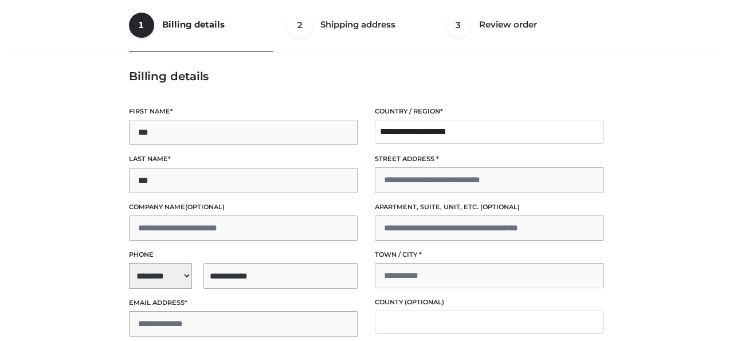 The height and width of the screenshot is (341, 733). Describe the element at coordinates (490, 255) in the screenshot. I see `label: Town / City` at that location.